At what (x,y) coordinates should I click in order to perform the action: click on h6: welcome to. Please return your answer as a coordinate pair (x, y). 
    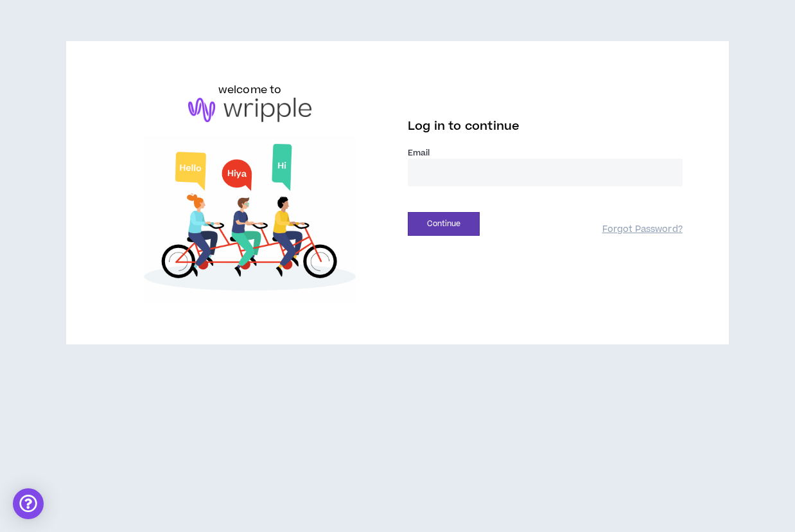
    Looking at the image, I should click on (249, 90).